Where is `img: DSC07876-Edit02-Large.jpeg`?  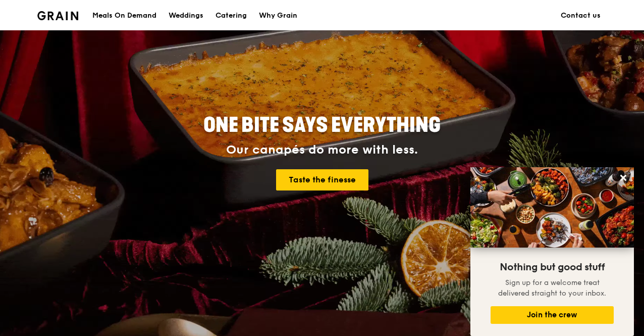
img: DSC07876-Edit02-Large.jpeg is located at coordinates (552, 207).